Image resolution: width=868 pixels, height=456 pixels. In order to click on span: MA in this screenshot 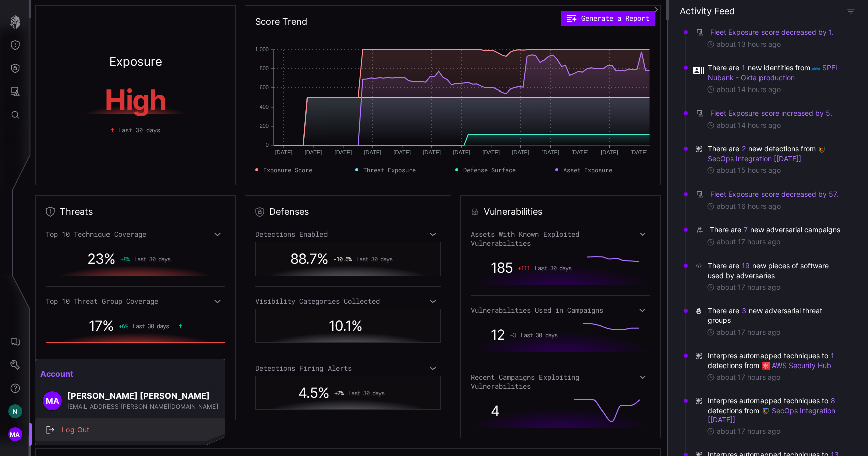, I will do `click(52, 401)`.